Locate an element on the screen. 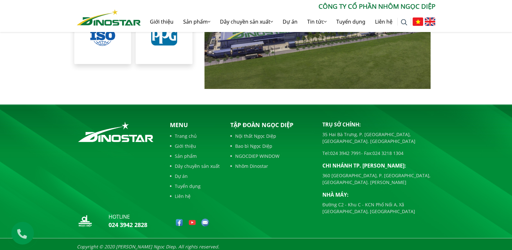 Image resolution: width=512 pixels, height=250 pixels. a: NGOCDIEP WINDOW is located at coordinates (271, 156).